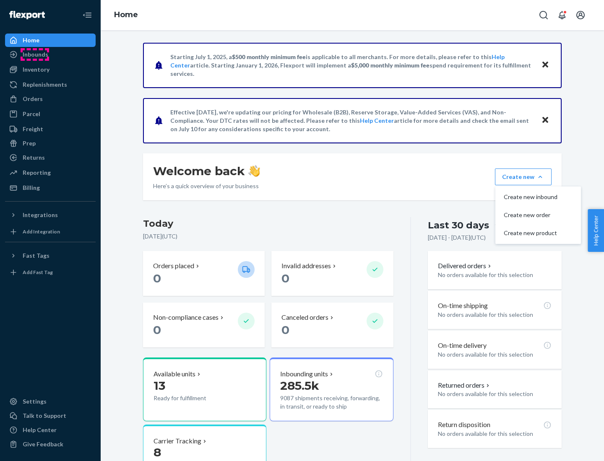  I want to click on a: Prep, so click(50, 143).